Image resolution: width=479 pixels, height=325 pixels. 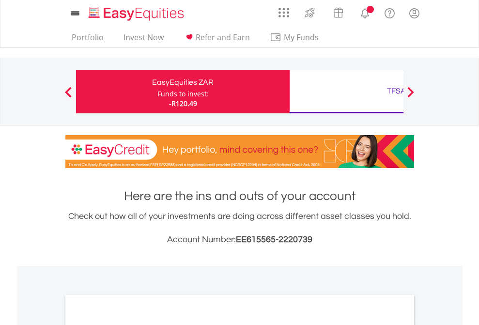 I want to click on a: Vouchers, so click(x=338, y=11).